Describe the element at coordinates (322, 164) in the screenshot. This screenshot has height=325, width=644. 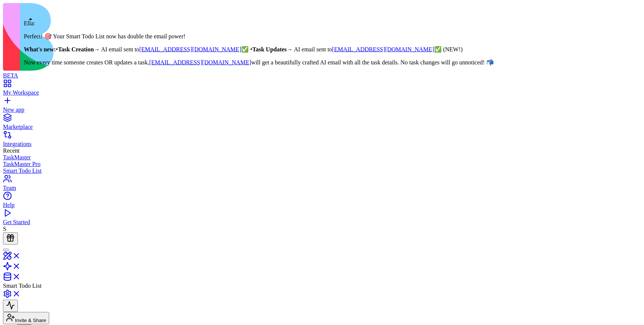
I see `a: TaskMaster Pro` at that location.